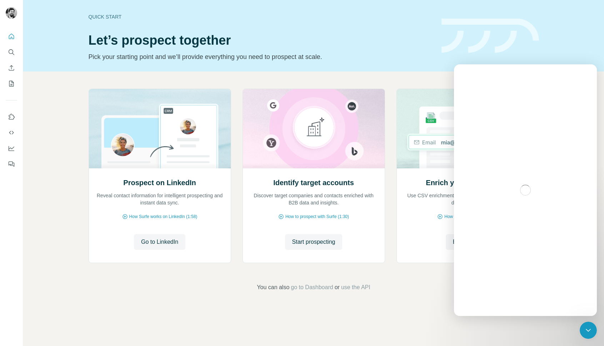 The image size is (604, 346). I want to click on p: Pick your starting point and we’ll provide everything you need to prospect at scale., so click(261, 57).